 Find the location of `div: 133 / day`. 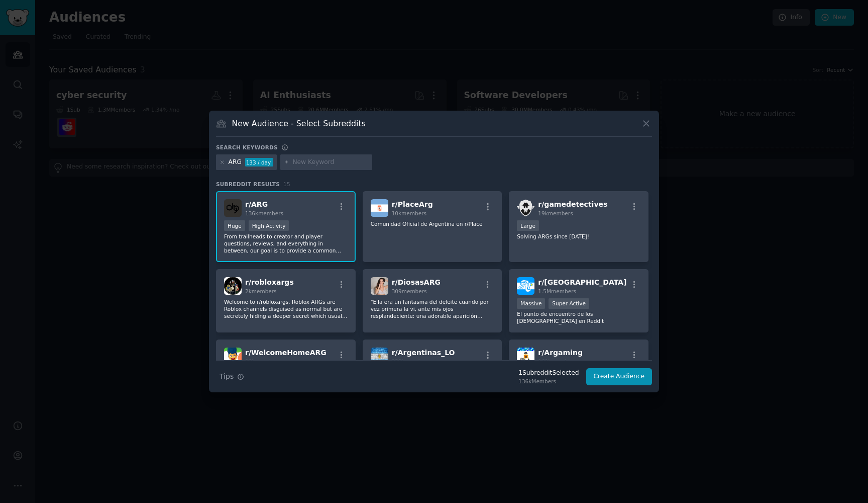

div: 133 / day is located at coordinates (259, 163).